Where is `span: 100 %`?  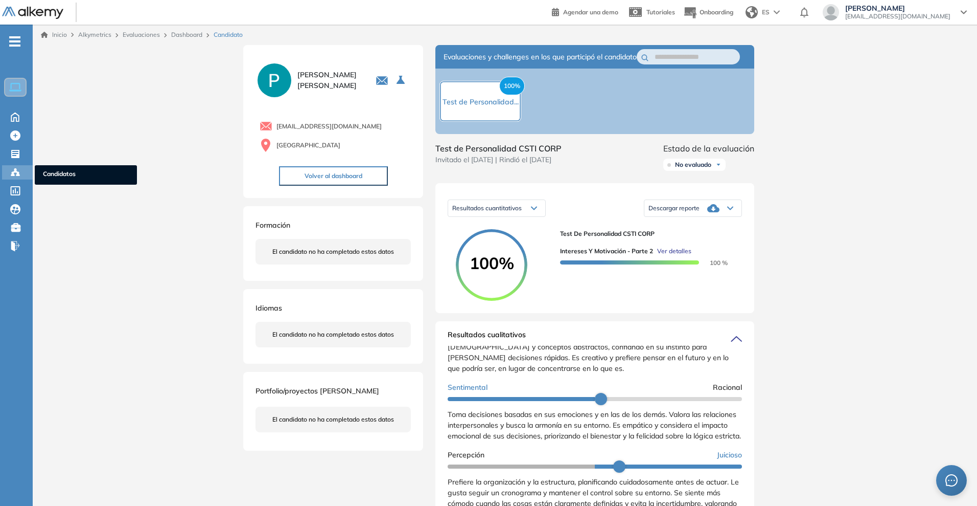
span: 100 % is located at coordinates (713, 262).